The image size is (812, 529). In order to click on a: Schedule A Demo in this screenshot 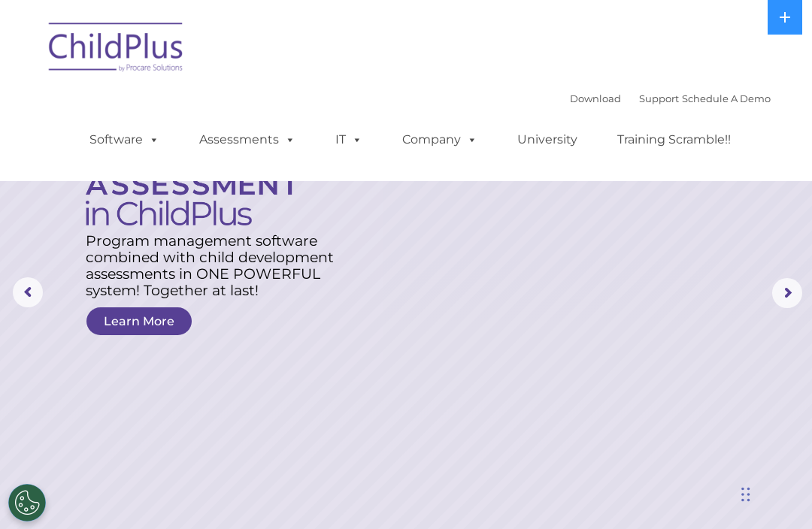, I will do `click(726, 99)`.